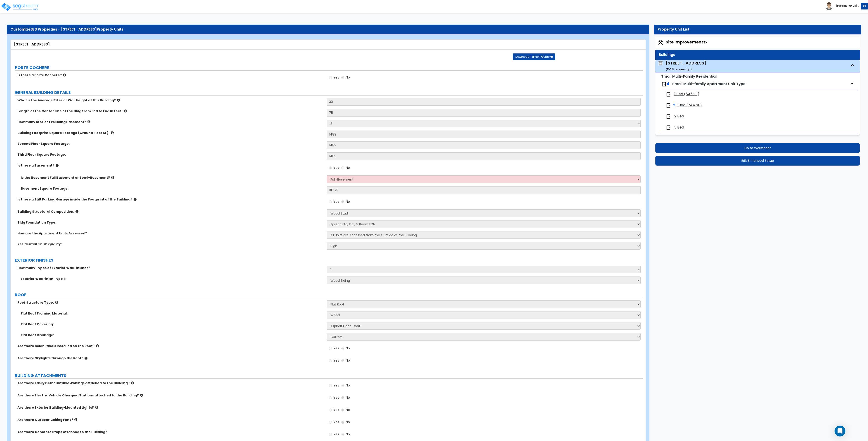  I want to click on img: avatar.png, so click(829, 6).